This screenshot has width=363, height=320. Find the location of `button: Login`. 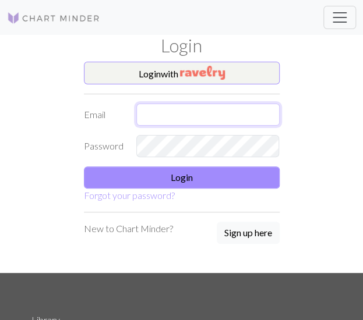

button: Login is located at coordinates (182, 178).